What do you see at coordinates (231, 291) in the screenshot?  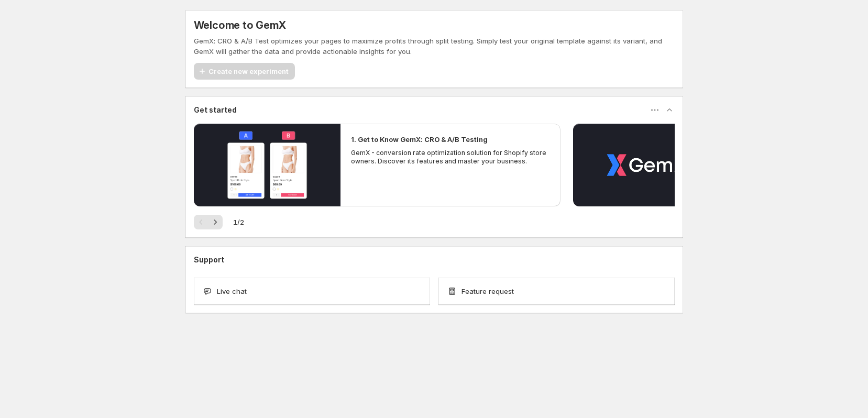 I see `span: Live chat` at bounding box center [231, 291].